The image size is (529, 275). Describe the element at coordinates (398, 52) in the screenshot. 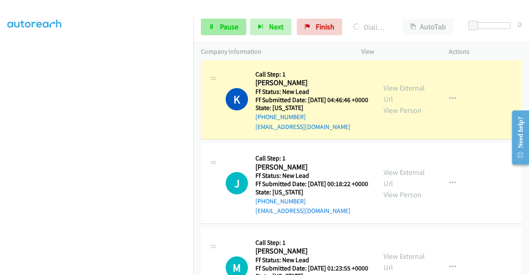

I see `p: View` at that location.